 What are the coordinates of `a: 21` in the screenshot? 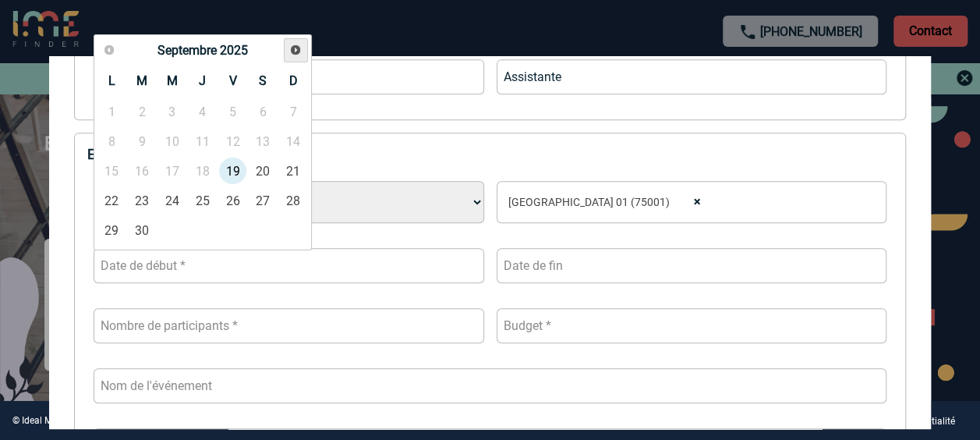 It's located at (293, 171).